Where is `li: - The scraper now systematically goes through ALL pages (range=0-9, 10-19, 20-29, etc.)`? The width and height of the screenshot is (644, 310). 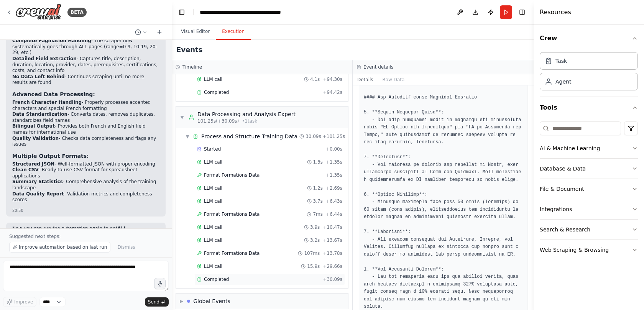 li: - The scraper now systematically goes through ALL pages (range=0-9, 10-19, 20-29, etc.) is located at coordinates (86, 47).